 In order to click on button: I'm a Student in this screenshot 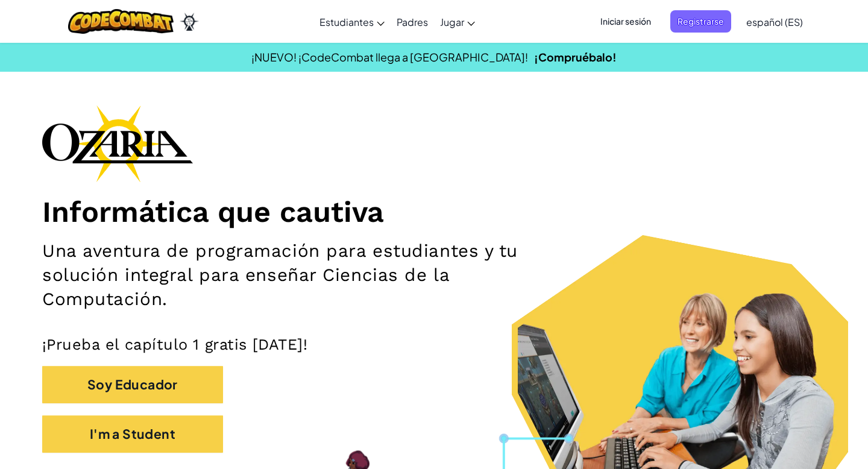, I will do `click(132, 434)`.